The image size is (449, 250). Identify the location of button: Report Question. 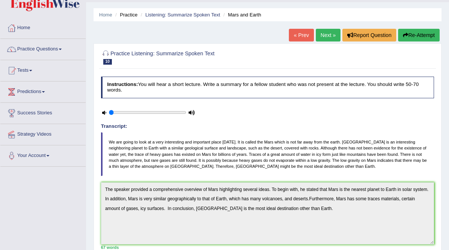
(369, 35).